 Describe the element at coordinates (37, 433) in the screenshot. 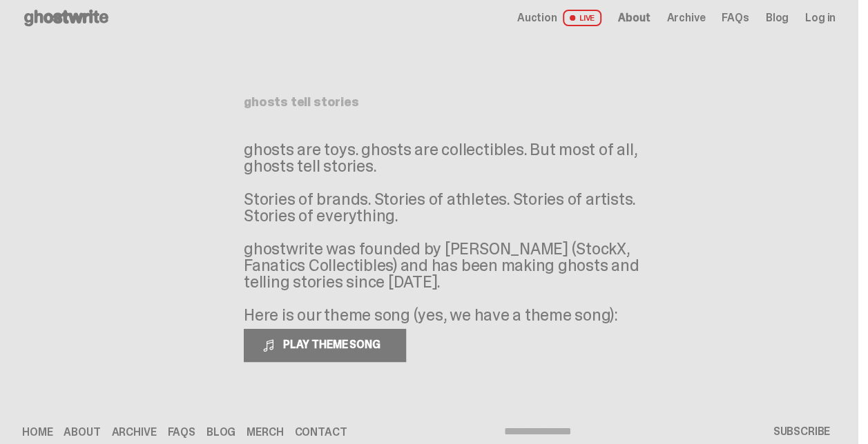

I see `a: Home` at that location.